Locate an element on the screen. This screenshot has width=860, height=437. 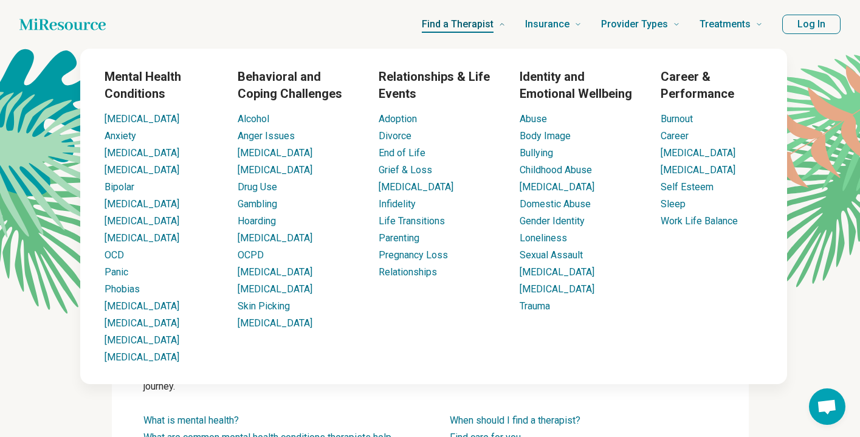
a: Gambling is located at coordinates (257, 204).